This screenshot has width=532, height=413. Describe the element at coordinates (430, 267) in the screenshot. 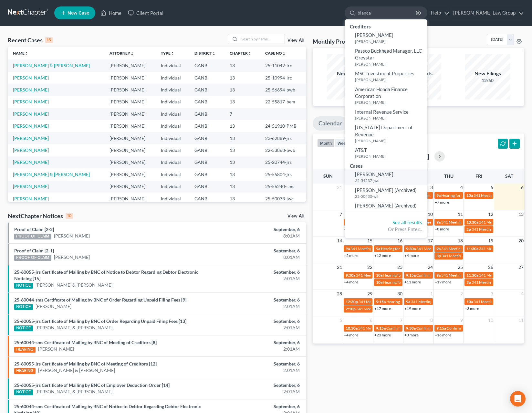

I see `span: 24` at that location.